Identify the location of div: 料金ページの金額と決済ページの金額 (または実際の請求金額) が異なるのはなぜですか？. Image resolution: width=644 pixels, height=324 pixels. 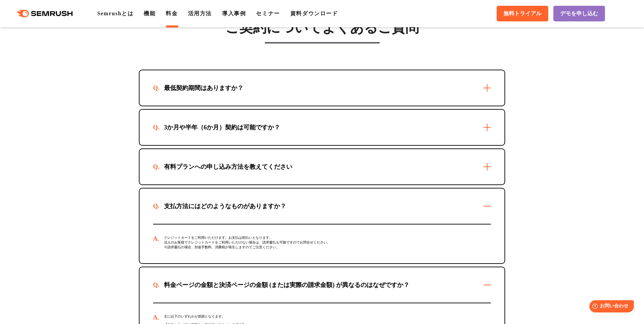
(286, 285).